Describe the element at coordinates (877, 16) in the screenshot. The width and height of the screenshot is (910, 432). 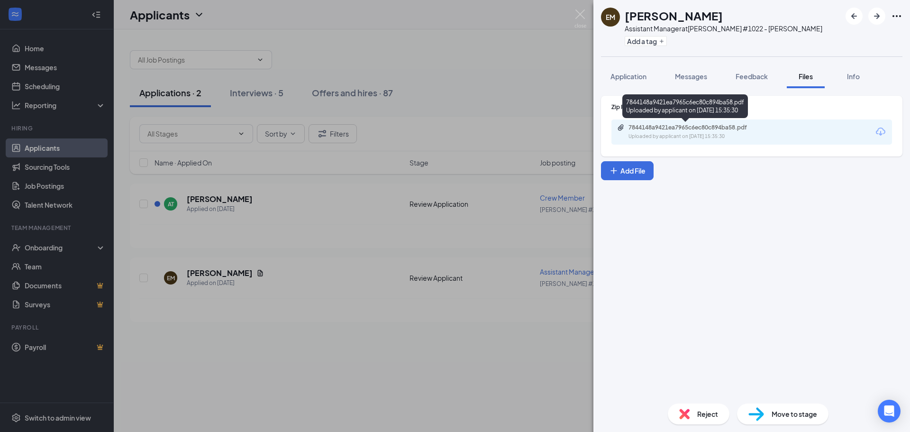
I see `svg: ArrowRight` at that location.